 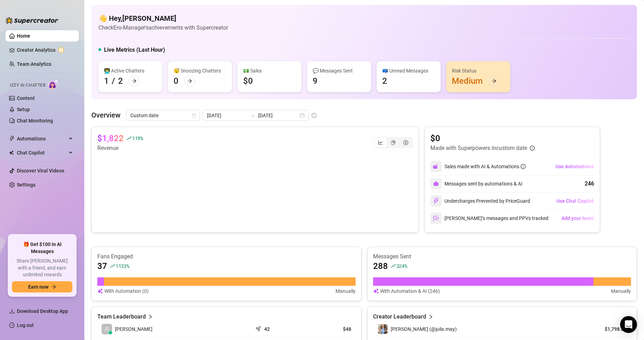 What do you see at coordinates (574, 166) in the screenshot?
I see `span: Use Automations` at bounding box center [574, 166].